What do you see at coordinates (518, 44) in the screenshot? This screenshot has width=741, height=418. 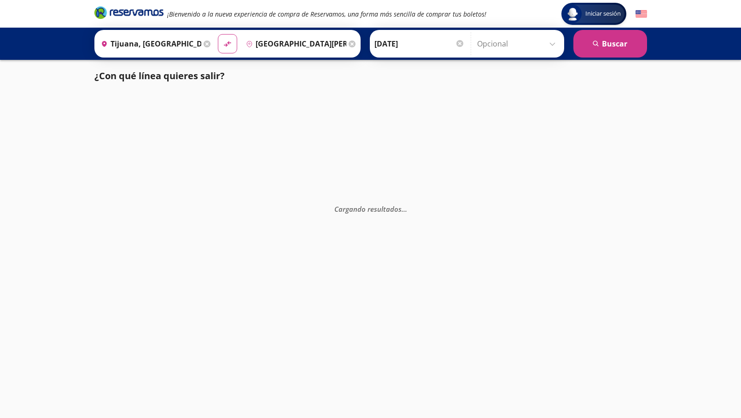 I see `input: Opcional` at bounding box center [518, 44].